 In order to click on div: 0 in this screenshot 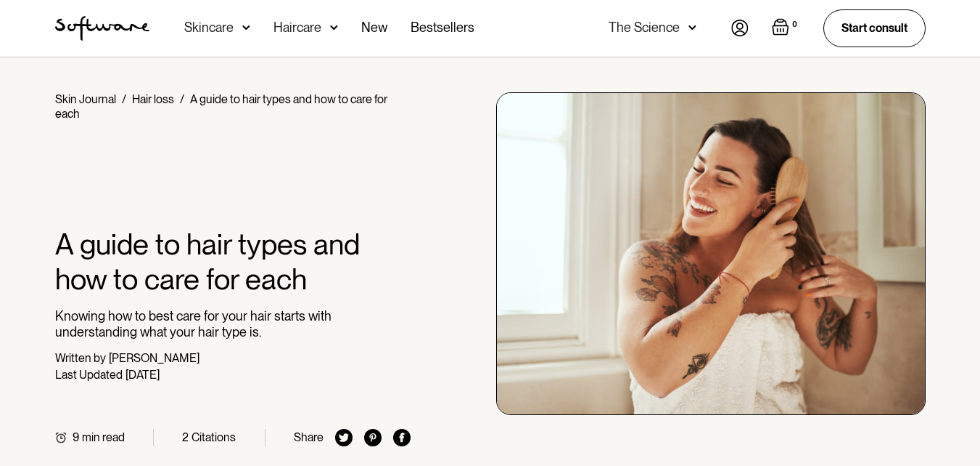, I will do `click(795, 25)`.